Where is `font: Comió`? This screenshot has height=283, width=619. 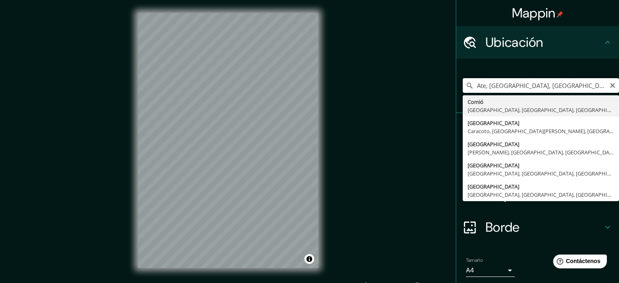
font: Comió is located at coordinates (475, 102).